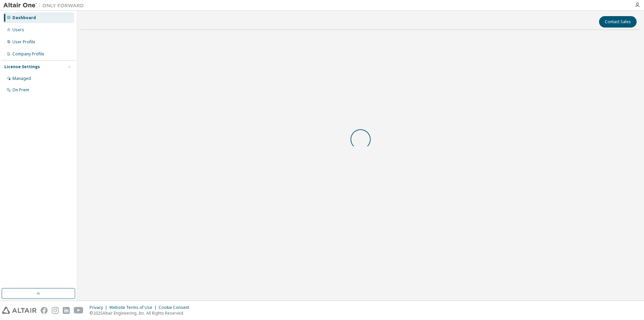 The width and height of the screenshot is (644, 320). What do you see at coordinates (24, 42) in the screenshot?
I see `div: User Profile` at bounding box center [24, 42].